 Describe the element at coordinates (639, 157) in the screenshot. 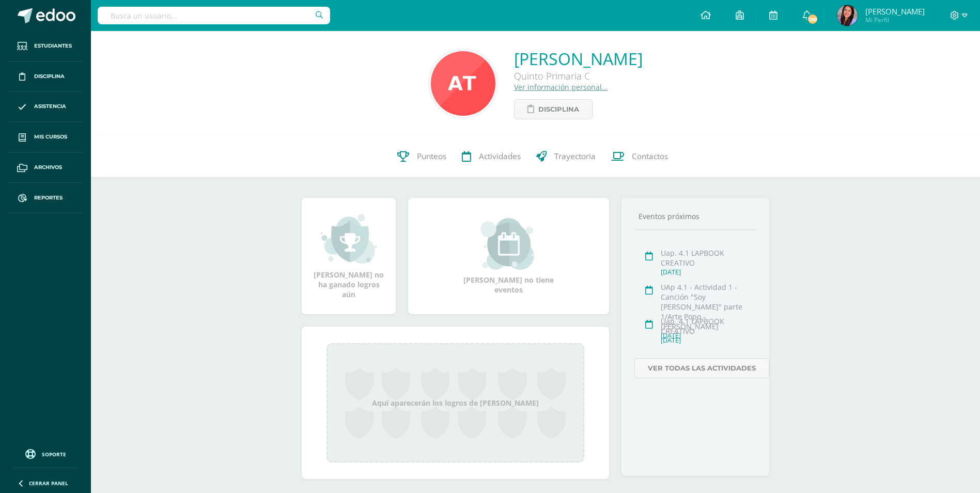

I see `a: Contactos` at that location.